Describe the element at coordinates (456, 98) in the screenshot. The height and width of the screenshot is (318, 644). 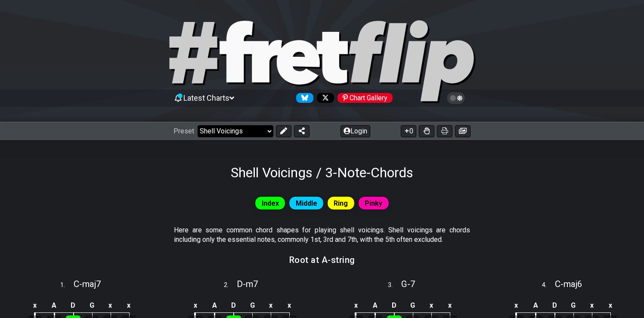
I see `span: Toggle light / dark theme` at that location.